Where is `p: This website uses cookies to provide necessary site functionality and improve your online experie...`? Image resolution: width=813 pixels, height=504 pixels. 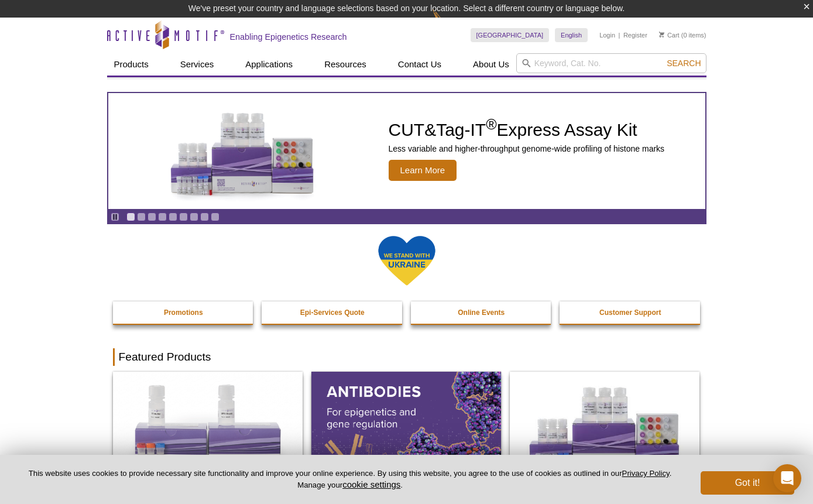
p: This website uses cookies to provide necessary site functionality and improve your online experie... is located at coordinates (350, 479).